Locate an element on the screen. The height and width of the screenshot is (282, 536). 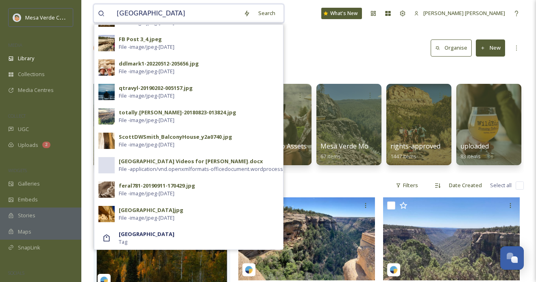
img: 2f7ec956743160c59aee0d8308d87678dab0dce031f22925296f97ebf87a1eee.jpg is located at coordinates (107, 116).